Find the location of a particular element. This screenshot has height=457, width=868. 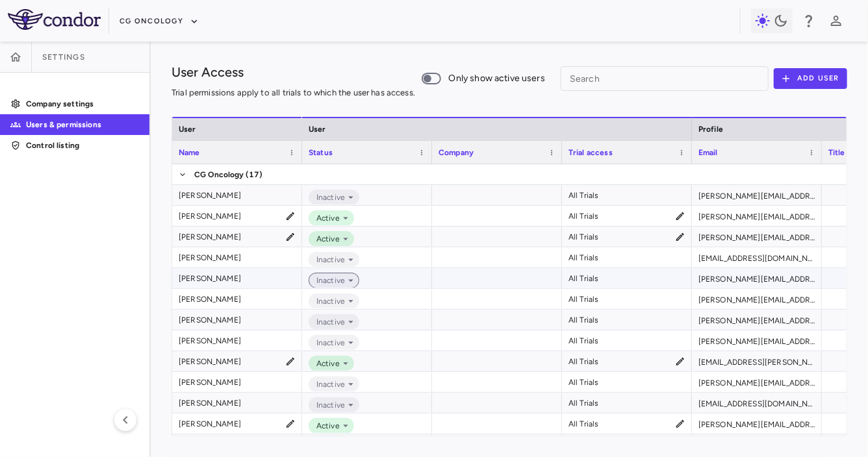

button: CG Oncology is located at coordinates (159, 22).